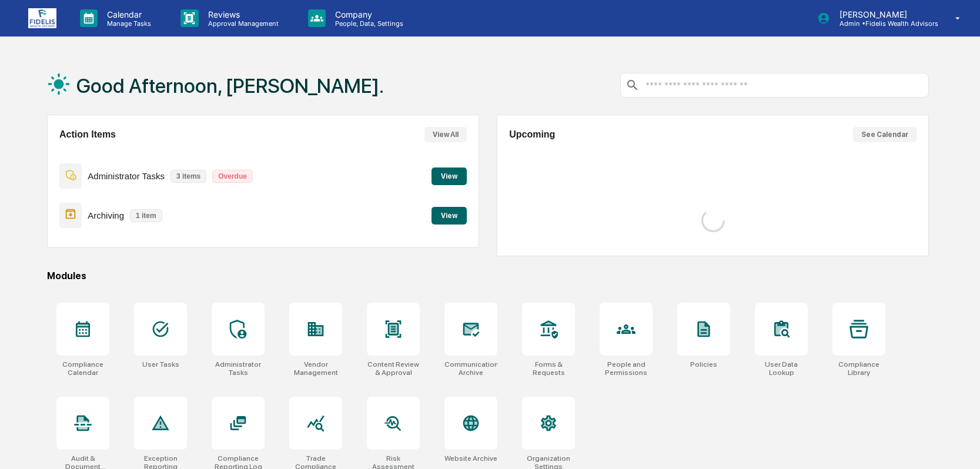 This screenshot has height=469, width=980. I want to click on div: Forms & Requests, so click(549, 369).